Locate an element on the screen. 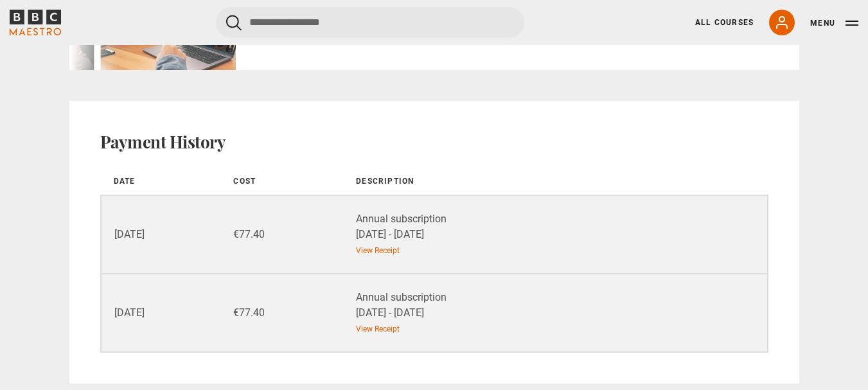 The image size is (868, 390). svg: BBC Maestro is located at coordinates (35, 23).